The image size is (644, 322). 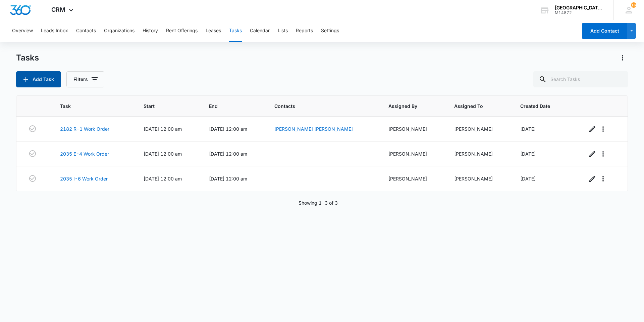 I want to click on button: Leases, so click(x=213, y=31).